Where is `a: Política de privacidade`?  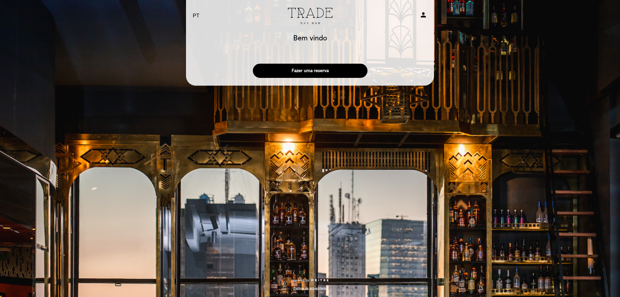 a: Política de privacidade is located at coordinates (310, 288).